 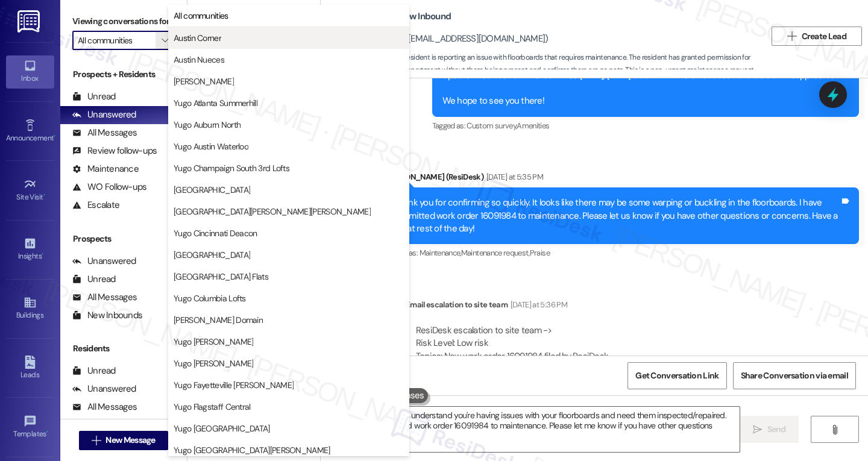 I want to click on a: Inbox, so click(x=30, y=72).